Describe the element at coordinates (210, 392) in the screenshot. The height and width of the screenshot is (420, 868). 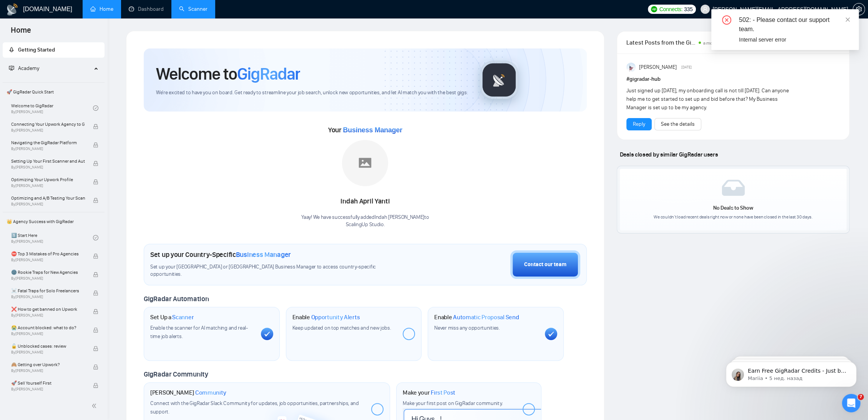
I see `span: Community` at that location.